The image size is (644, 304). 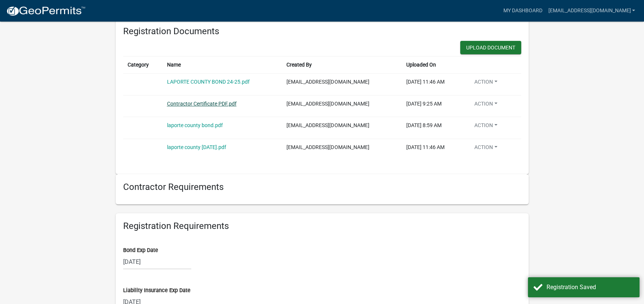 What do you see at coordinates (141, 251) in the screenshot?
I see `label: Bond Exp Date` at bounding box center [141, 251].